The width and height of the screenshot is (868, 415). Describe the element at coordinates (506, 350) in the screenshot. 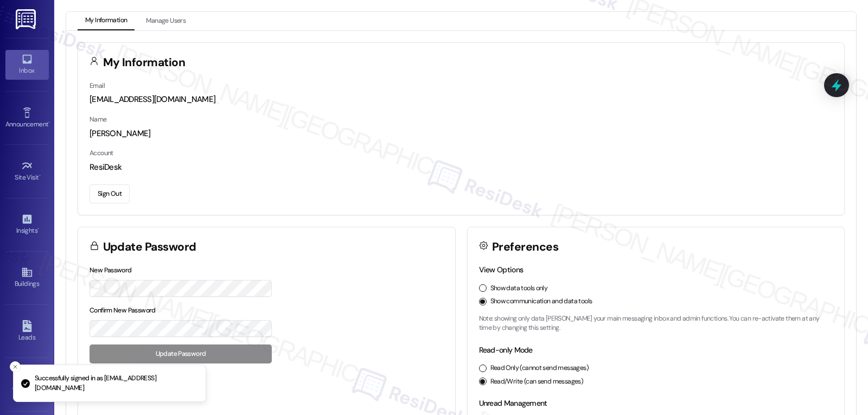

I see `label: Read-only Mode` at that location.